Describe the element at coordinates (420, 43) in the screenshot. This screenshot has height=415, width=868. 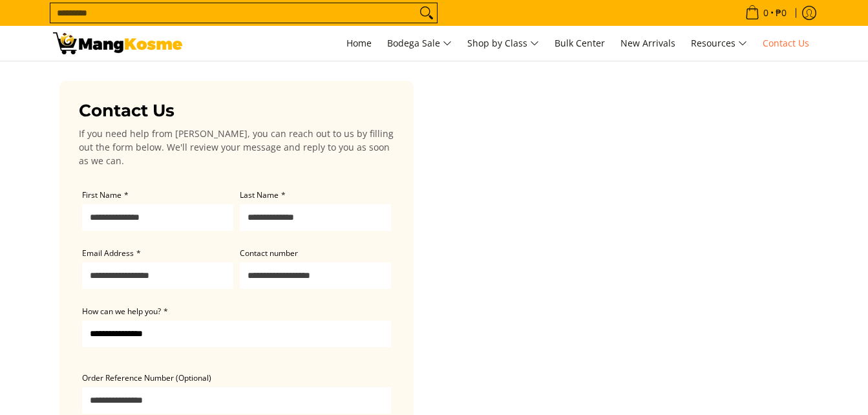
I see `a: Bodega Sale` at that location.